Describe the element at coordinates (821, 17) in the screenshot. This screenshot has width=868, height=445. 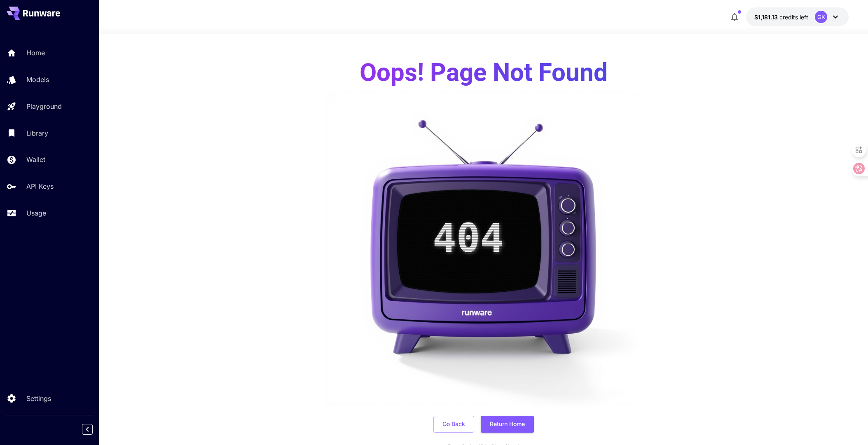
I see `div: GK` at that location.